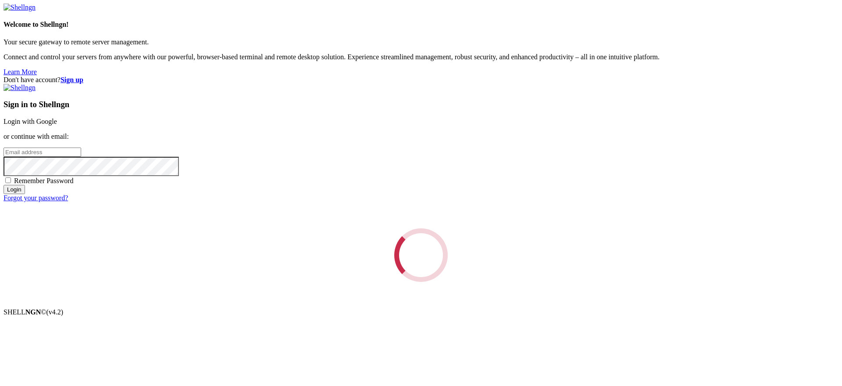 This screenshot has width=842, height=386. I want to click on div: Loading..., so click(421, 255).